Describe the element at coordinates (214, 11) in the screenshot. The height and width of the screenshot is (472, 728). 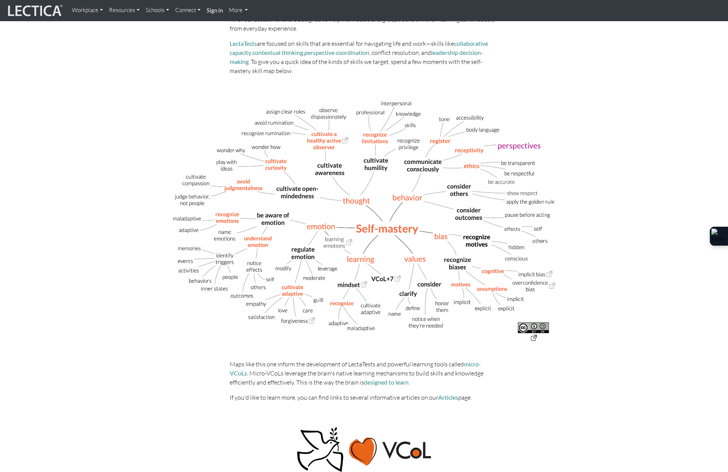
I see `a: Sign in` at that location.